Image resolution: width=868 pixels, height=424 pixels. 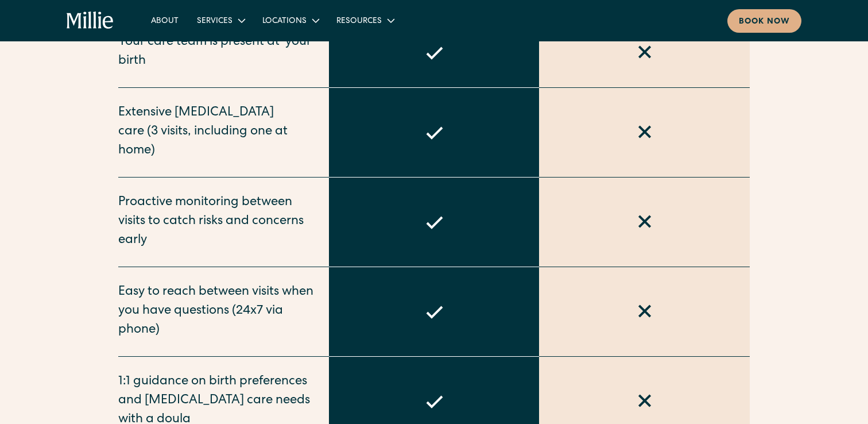 What do you see at coordinates (165, 20) in the screenshot?
I see `a: About` at bounding box center [165, 20].